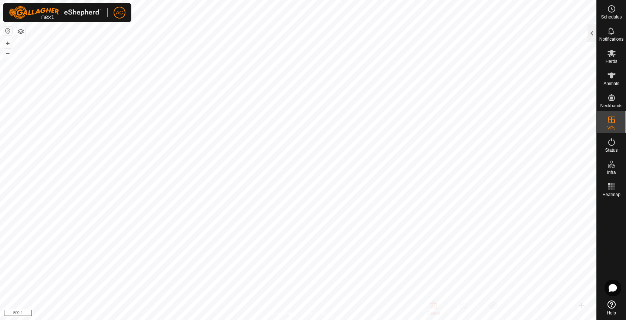 The height and width of the screenshot is (320, 626). I want to click on span: Infra, so click(611, 172).